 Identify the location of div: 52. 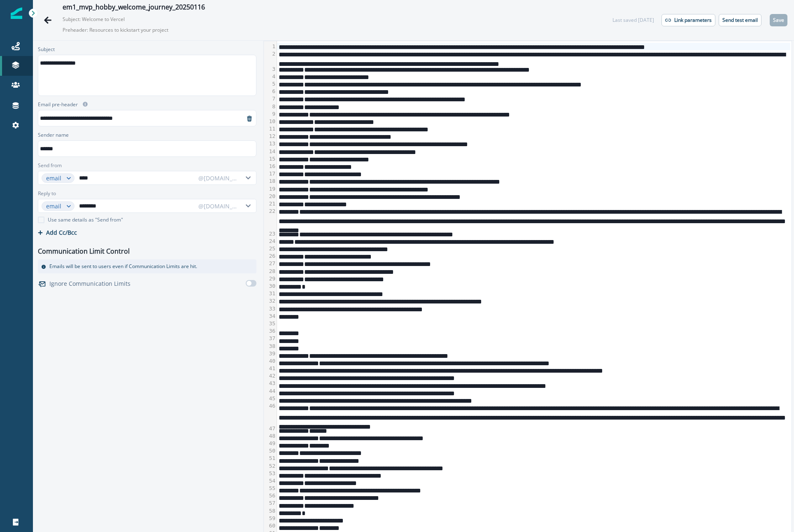
(270, 466).